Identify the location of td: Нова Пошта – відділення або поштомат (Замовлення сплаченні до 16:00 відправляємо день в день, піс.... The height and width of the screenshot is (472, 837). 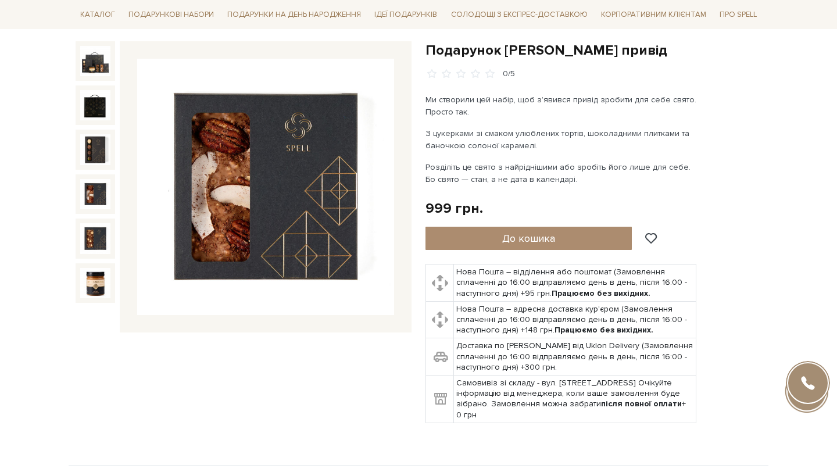
(575, 283).